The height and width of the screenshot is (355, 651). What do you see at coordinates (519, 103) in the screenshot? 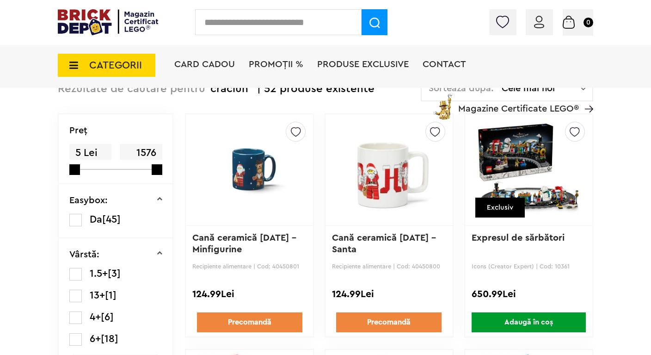
I see `span: Magazine Certificate LEGO®` at bounding box center [519, 103].